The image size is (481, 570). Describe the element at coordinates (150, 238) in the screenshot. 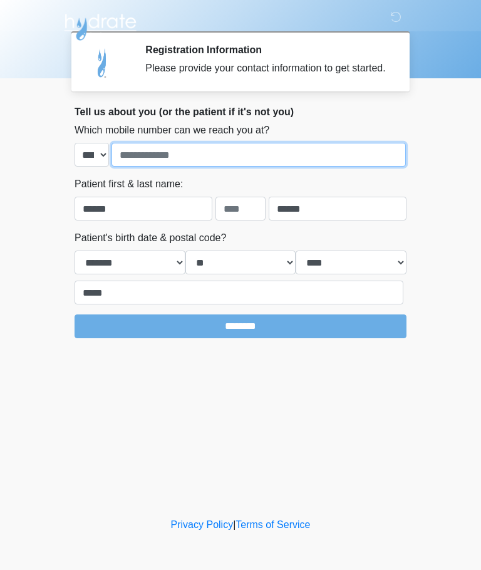

I see `label: Patient's birth date & postal code?` at that location.